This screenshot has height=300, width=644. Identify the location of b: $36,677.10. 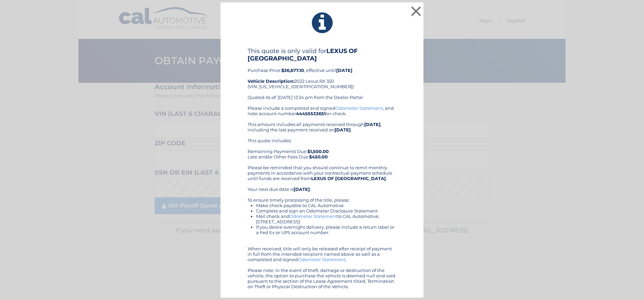
(292, 70).